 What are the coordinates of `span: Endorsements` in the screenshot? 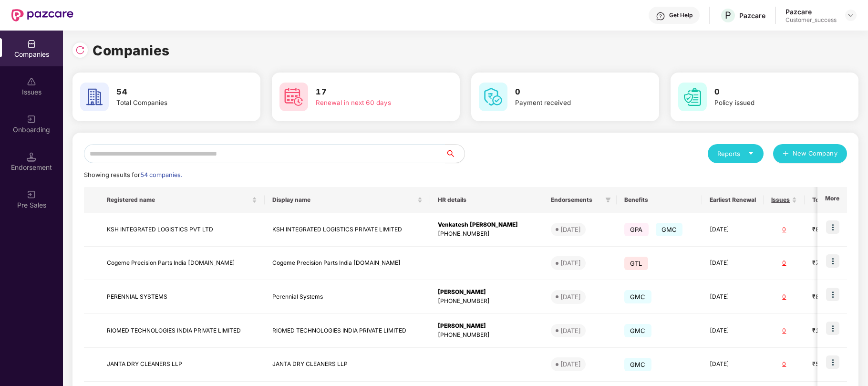 It's located at (576, 200).